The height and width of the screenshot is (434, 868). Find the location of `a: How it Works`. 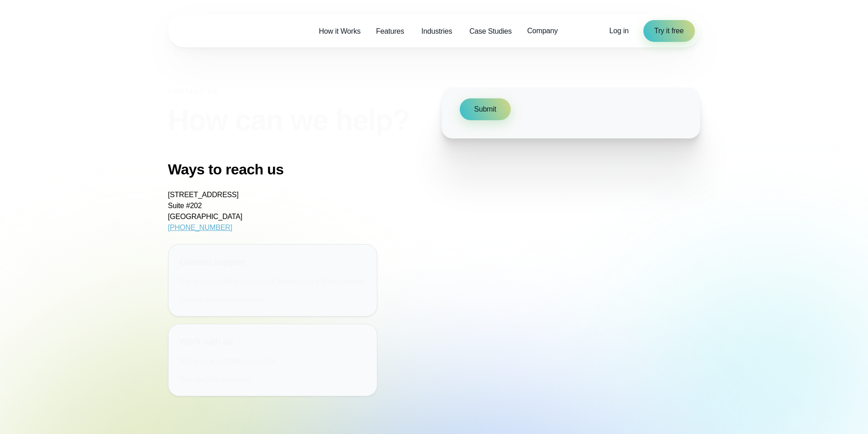

a: How it Works is located at coordinates (340, 31).